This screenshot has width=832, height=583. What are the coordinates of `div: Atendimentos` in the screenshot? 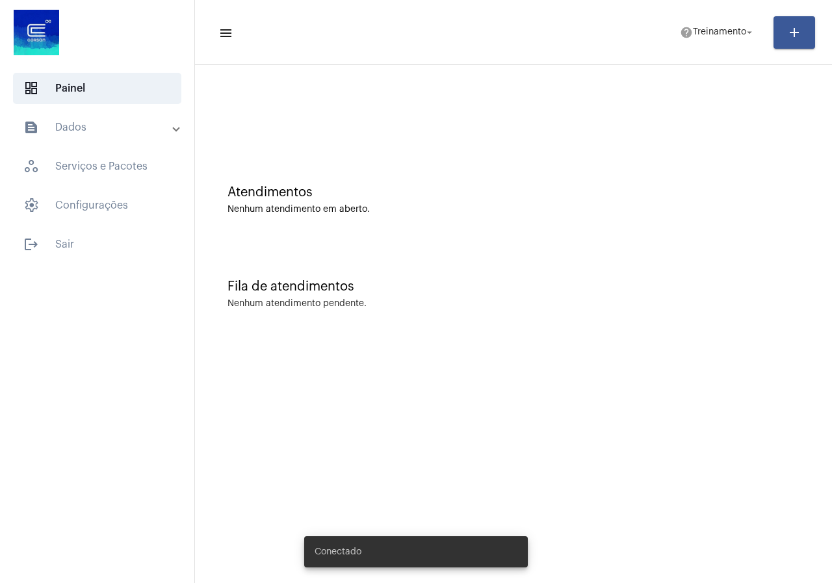 It's located at (513, 192).